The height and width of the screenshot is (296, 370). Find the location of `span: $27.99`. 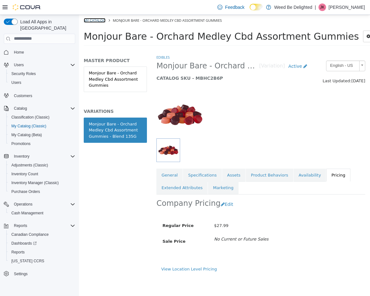

span: $27.99 is located at coordinates (142, 211).